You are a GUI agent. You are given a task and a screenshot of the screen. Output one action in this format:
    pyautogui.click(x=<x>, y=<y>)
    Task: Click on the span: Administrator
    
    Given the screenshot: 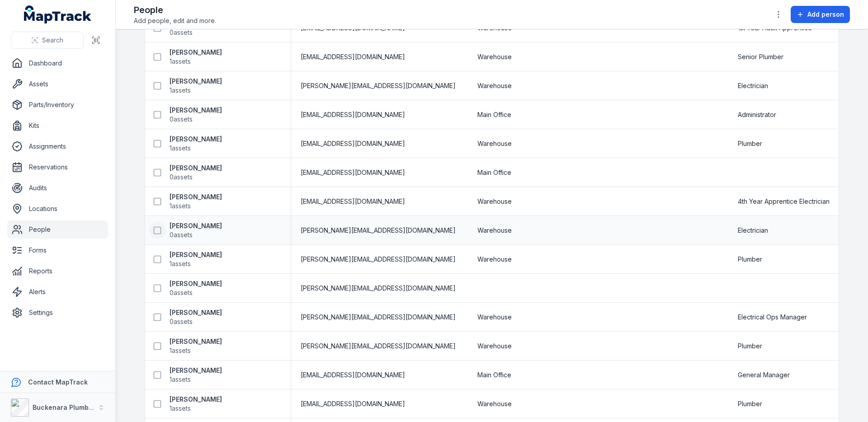 What is the action you would take?
    pyautogui.click(x=757, y=115)
    